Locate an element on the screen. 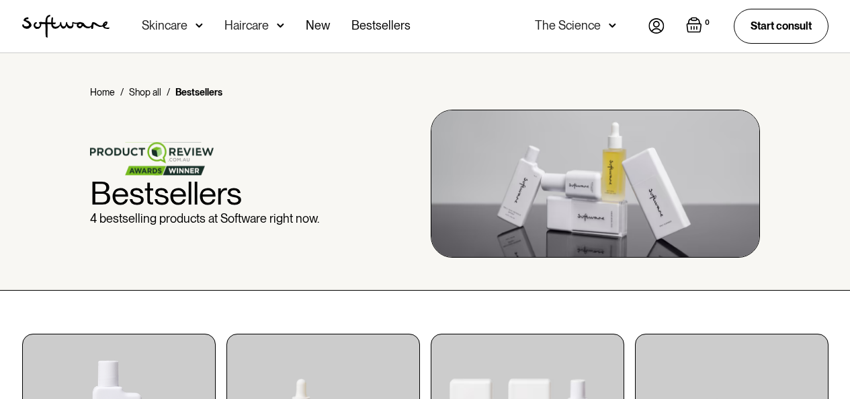 The width and height of the screenshot is (850, 399). a: Shop all is located at coordinates (145, 92).